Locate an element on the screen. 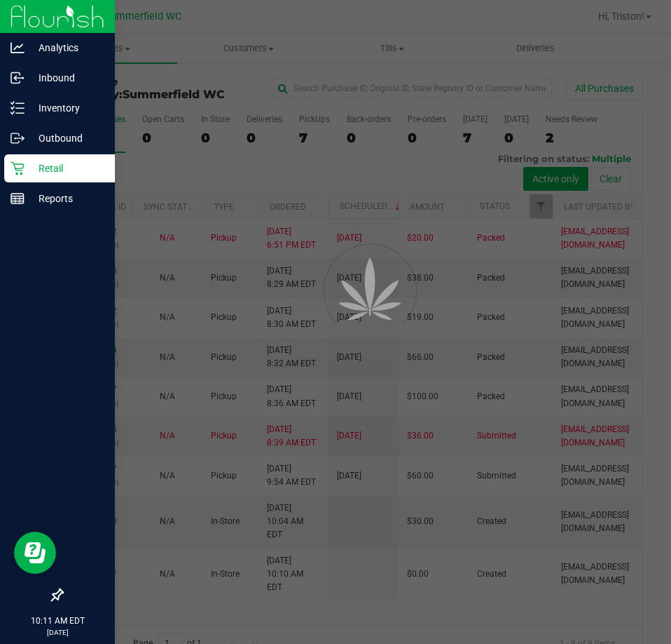  p: 10:11 AM EDT is located at coordinates (58, 620).